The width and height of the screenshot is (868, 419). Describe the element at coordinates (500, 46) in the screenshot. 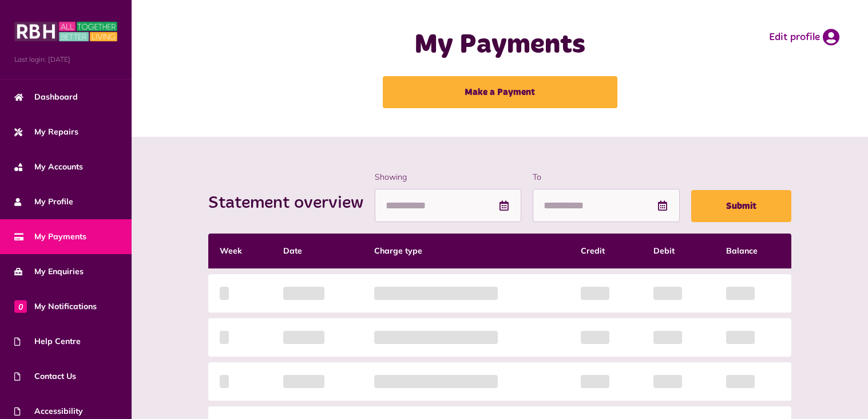

I see `h1: My Payments` at that location.